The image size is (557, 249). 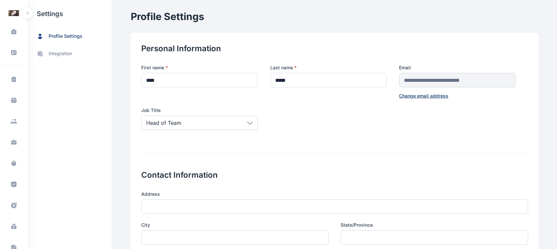 I want to click on label: First name, so click(x=199, y=68).